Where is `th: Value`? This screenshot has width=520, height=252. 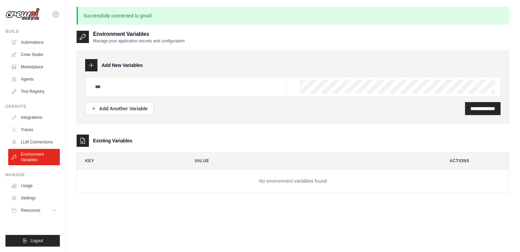 th: Value is located at coordinates (311, 161).